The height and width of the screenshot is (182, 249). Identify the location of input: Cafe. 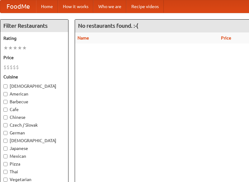
(5, 110).